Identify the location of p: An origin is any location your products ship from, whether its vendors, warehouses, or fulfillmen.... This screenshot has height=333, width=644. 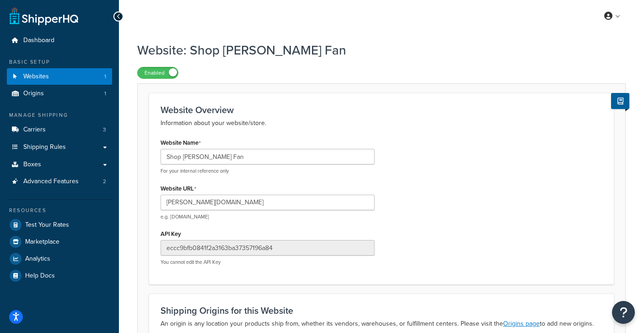
(382, 324).